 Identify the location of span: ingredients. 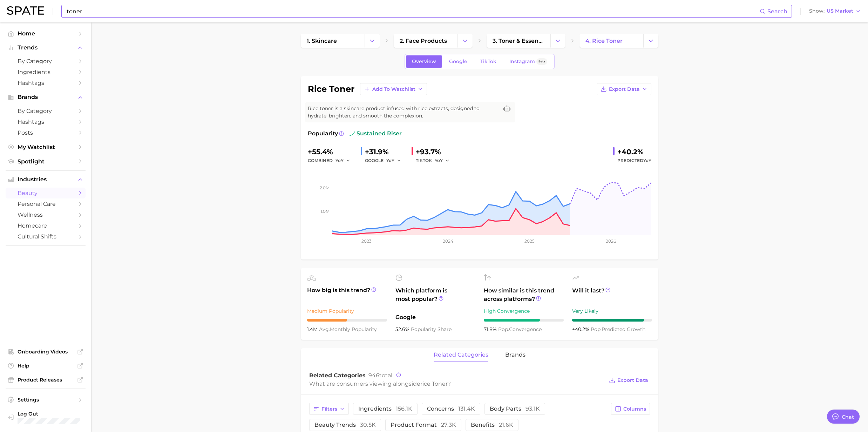
(385, 409).